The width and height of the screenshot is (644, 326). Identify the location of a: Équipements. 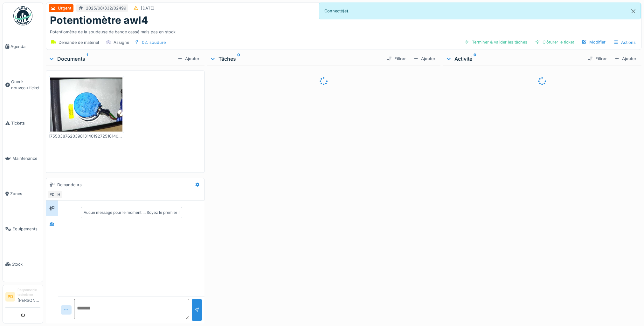
(23, 229).